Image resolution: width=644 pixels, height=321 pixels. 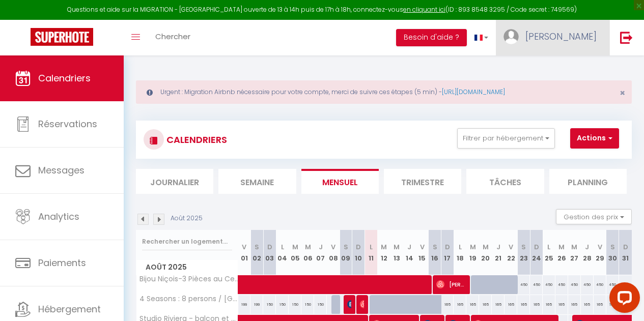 What do you see at coordinates (384, 252) in the screenshot?
I see `th: 12` at bounding box center [384, 252].